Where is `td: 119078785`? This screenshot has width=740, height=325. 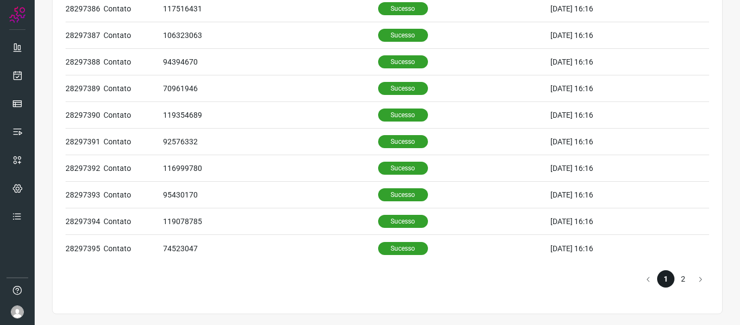 td: 119078785 is located at coordinates (270, 221).